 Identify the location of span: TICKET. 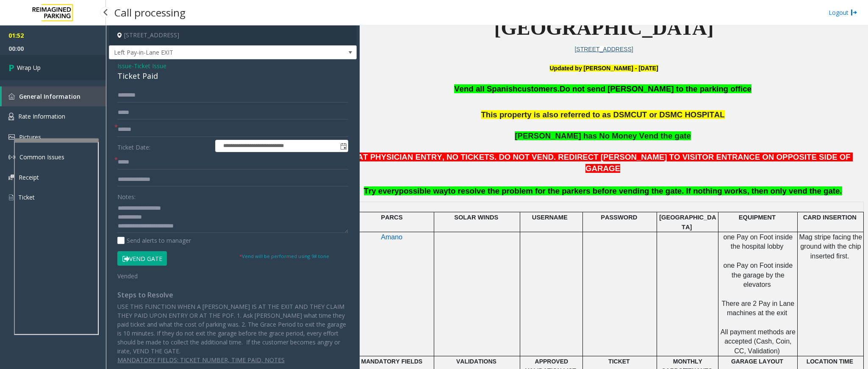
(619, 361).